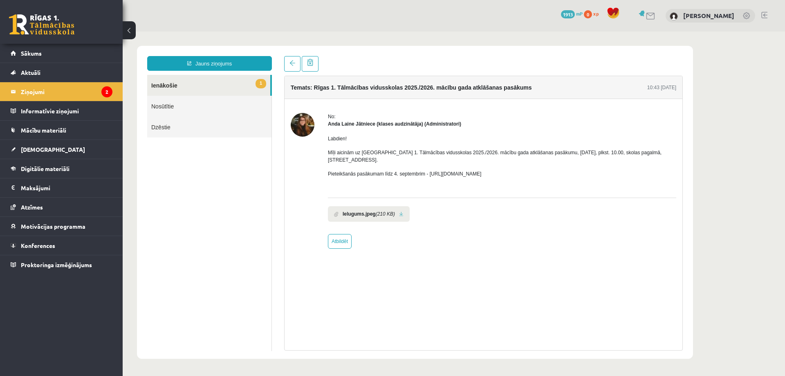  What do you see at coordinates (61, 245) in the screenshot?
I see `a: Konferences` at bounding box center [61, 245].